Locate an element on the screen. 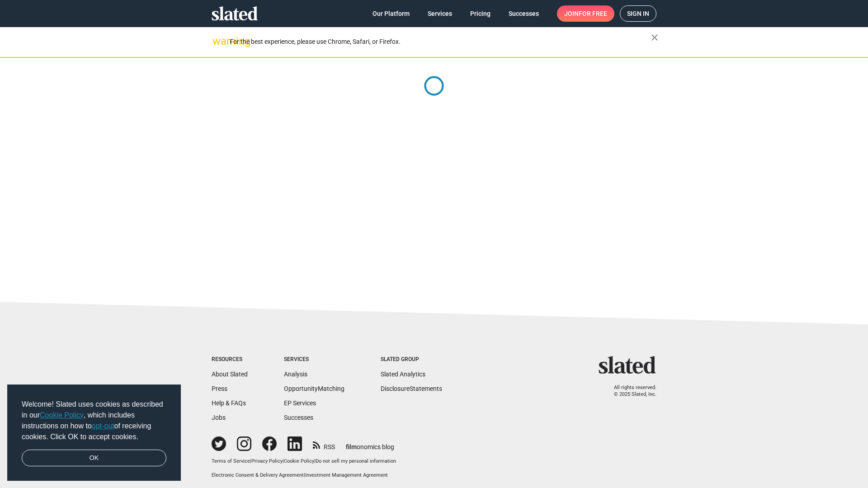  mat-icon: warning is located at coordinates (218, 41).